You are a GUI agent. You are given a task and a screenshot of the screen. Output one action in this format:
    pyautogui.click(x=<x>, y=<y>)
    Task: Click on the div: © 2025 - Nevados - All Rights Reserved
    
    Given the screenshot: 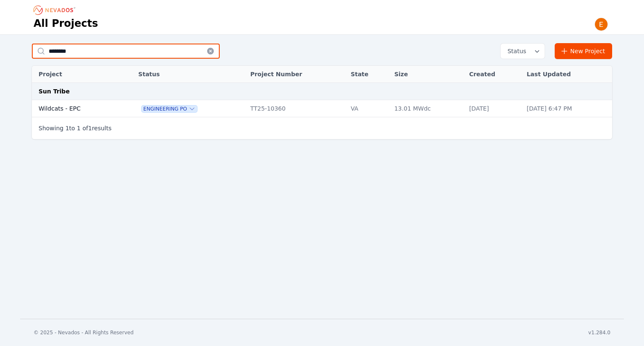 What is the action you would take?
    pyautogui.click(x=83, y=332)
    